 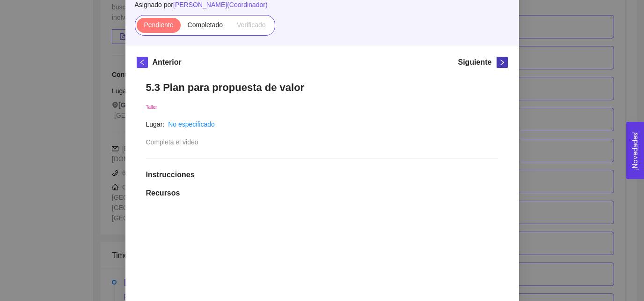 What do you see at coordinates (142, 62) in the screenshot?
I see `button: left` at bounding box center [142, 62].